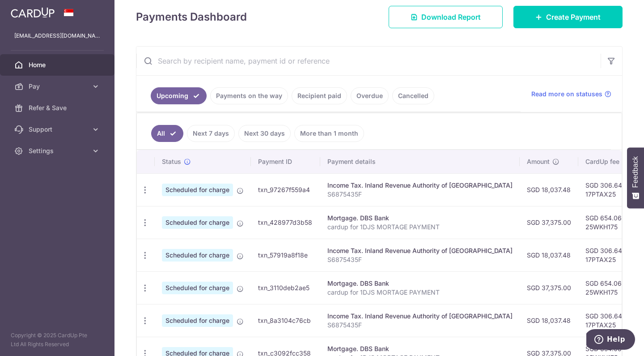 This screenshot has height=356, width=644. I want to click on button: Feedback - Show survey, so click(636, 178).